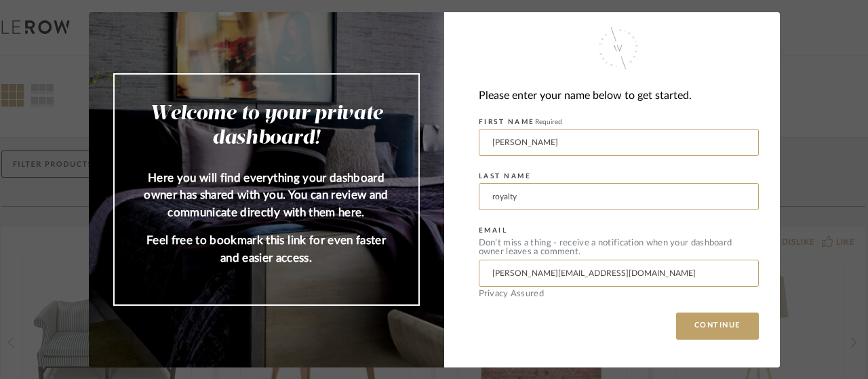 This screenshot has height=379, width=868. What do you see at coordinates (520, 122) in the screenshot?
I see `label: FIRST NAME` at bounding box center [520, 122].